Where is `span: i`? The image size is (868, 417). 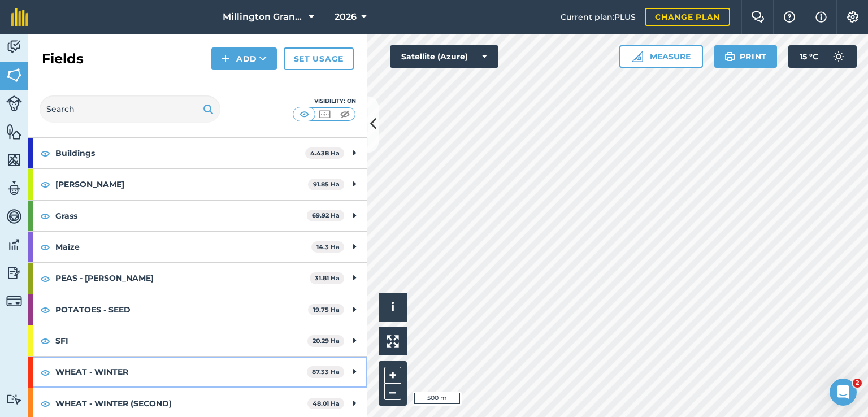 span: i is located at coordinates (393, 306).